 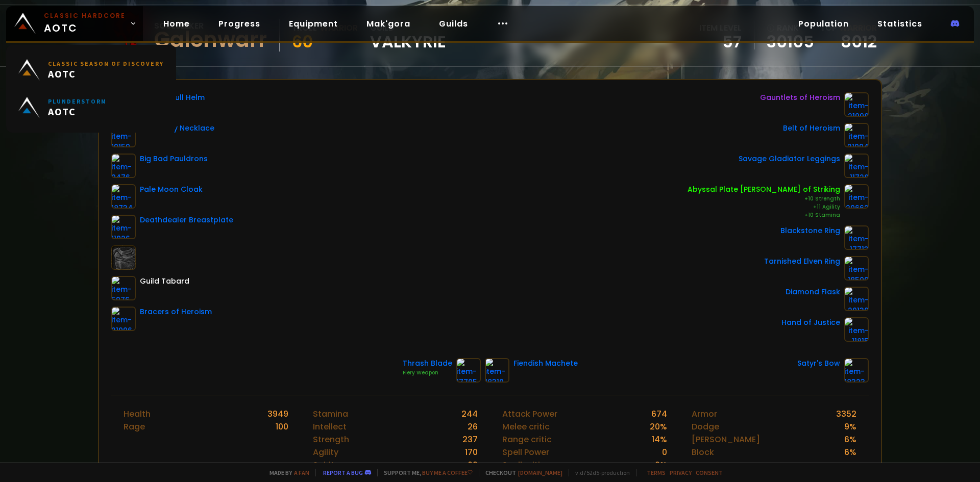 What do you see at coordinates (799, 98) in the screenshot?
I see `div: Gauntlets of Heroism` at bounding box center [799, 98].